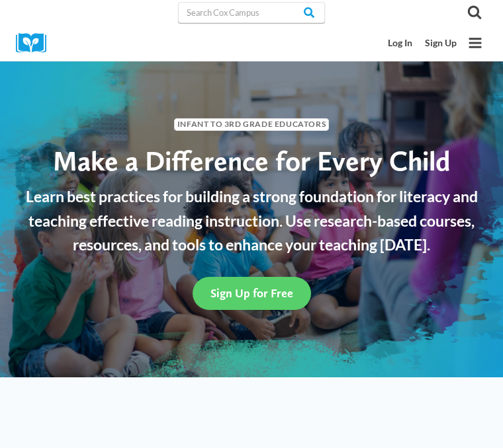 The image size is (503, 448). I want to click on button: Open menu, so click(475, 43).